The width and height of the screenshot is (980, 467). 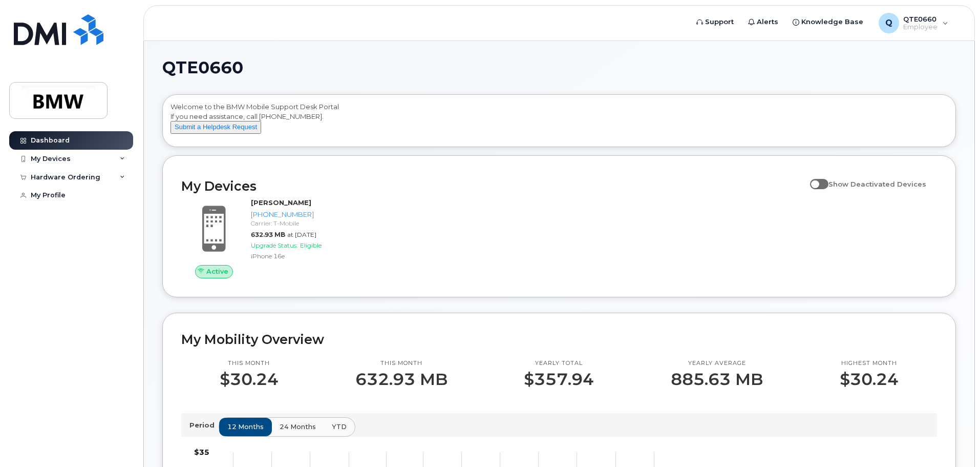 What do you see at coordinates (559, 363) in the screenshot?
I see `p: Yearly total` at bounding box center [559, 363].